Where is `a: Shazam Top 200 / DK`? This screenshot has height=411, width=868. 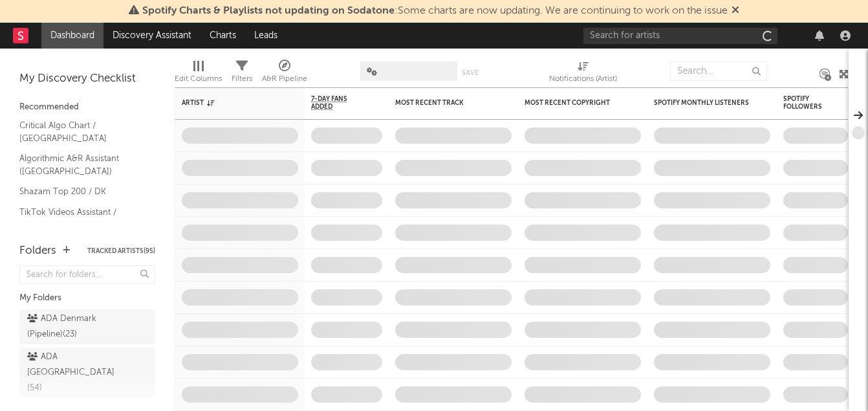 a: Shazam Top 200 / DK is located at coordinates (81, 192).